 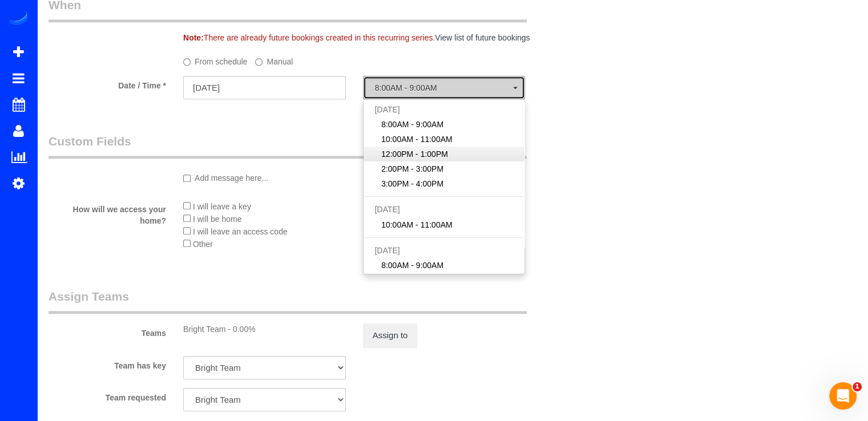 What do you see at coordinates (288, 301) in the screenshot?
I see `legend: Assign Teams` at bounding box center [288, 301].